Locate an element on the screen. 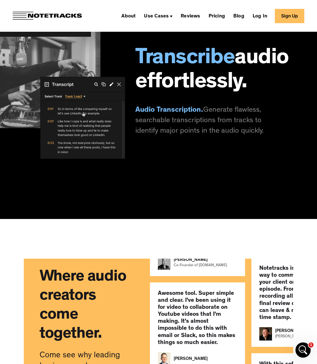  div: Awesome tool. Super simple and clear. I've been using it for video to collaborate on Youtube vide... is located at coordinates (198, 316).